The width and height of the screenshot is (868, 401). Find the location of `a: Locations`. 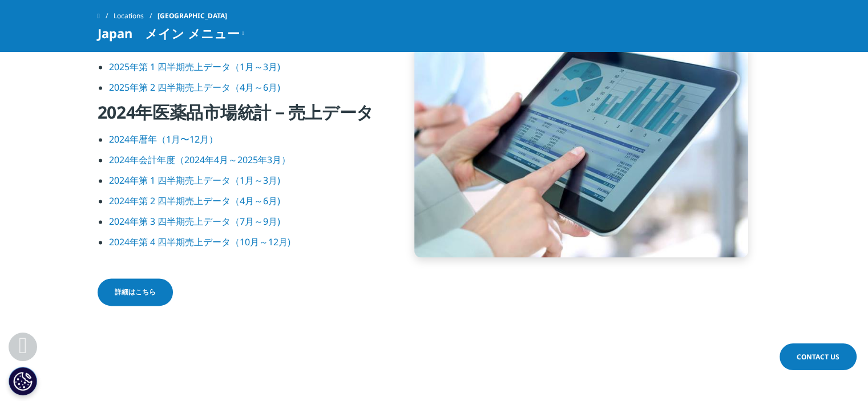

a: Locations is located at coordinates (135, 16).